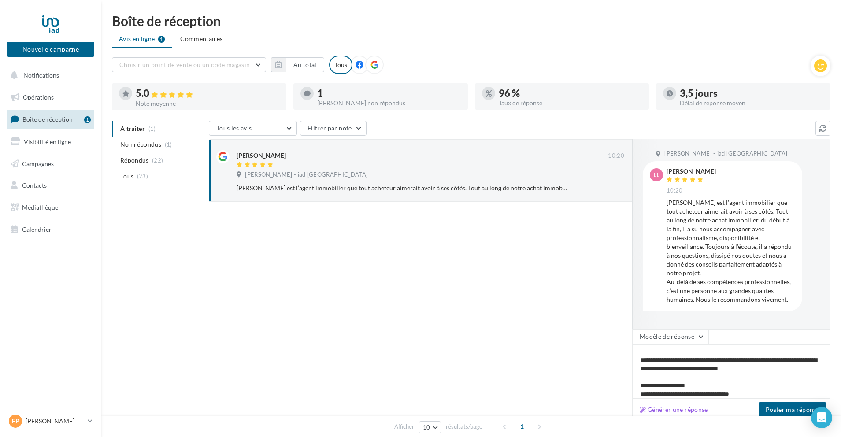 This screenshot has width=841, height=437. Describe the element at coordinates (142, 176) in the screenshot. I see `span: (23)` at that location.